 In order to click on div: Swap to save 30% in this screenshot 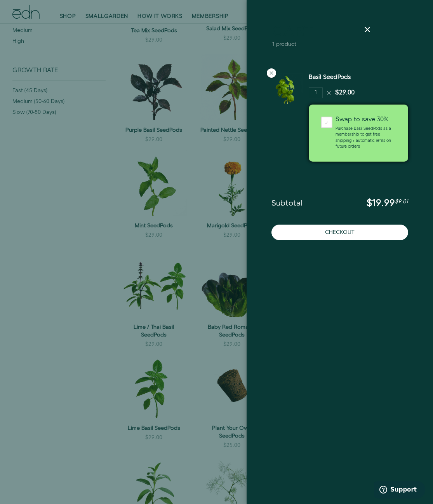, I will do `click(366, 120)`.